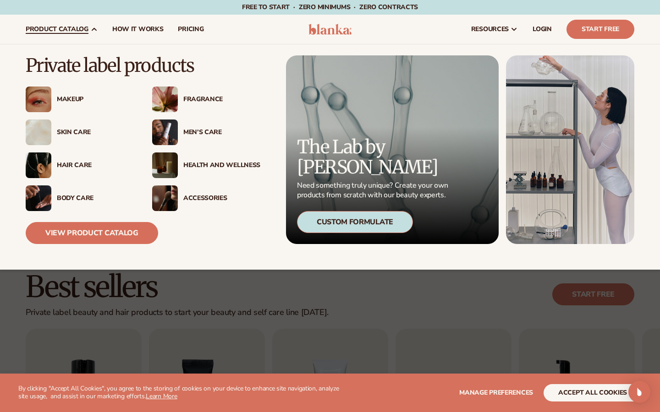  Describe the element at coordinates (496, 393) in the screenshot. I see `span: Manage preferences` at that location.